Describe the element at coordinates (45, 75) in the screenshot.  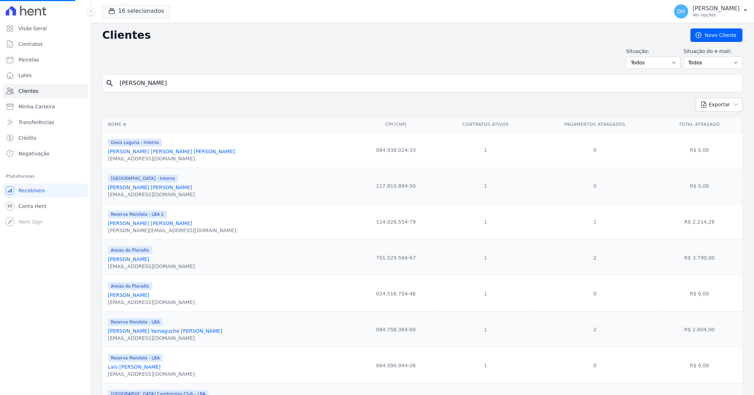
I see `a: Lotes` at that location.